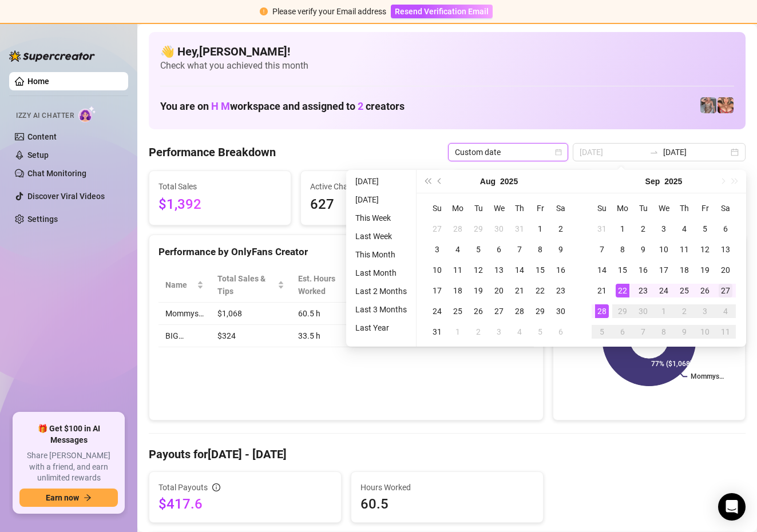 Image resolution: width=757 pixels, height=532 pixels. What do you see at coordinates (478, 291) in the screenshot?
I see `div: 19` at bounding box center [478, 291].